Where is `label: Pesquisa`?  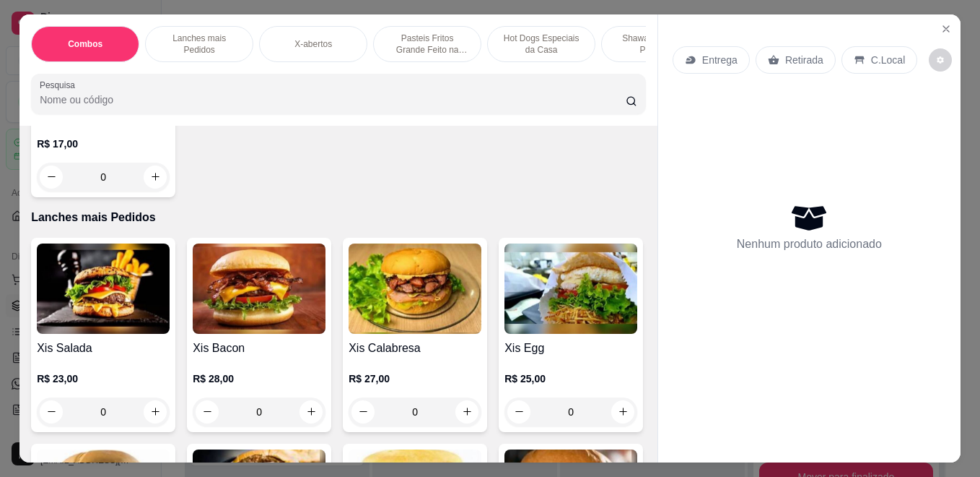 label: Pesquisa is located at coordinates (60, 84).